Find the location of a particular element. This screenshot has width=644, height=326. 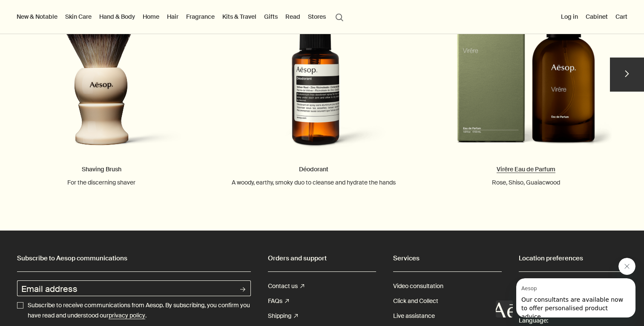

a: Video consultation is located at coordinates (418, 286).